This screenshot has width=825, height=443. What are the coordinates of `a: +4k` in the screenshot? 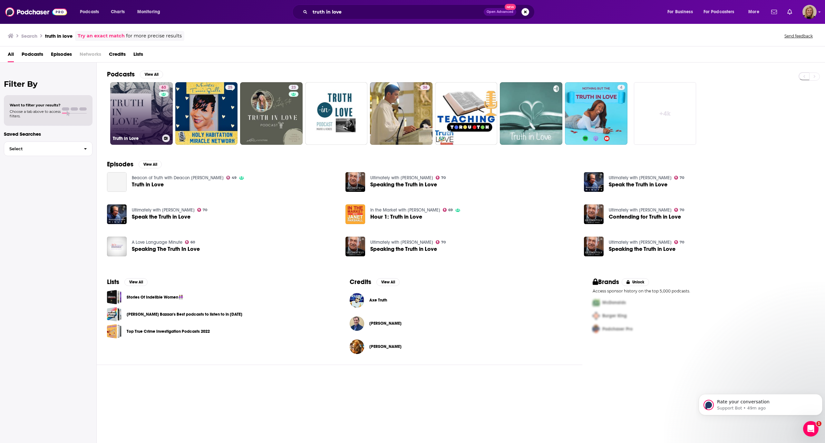 It's located at (665, 113).